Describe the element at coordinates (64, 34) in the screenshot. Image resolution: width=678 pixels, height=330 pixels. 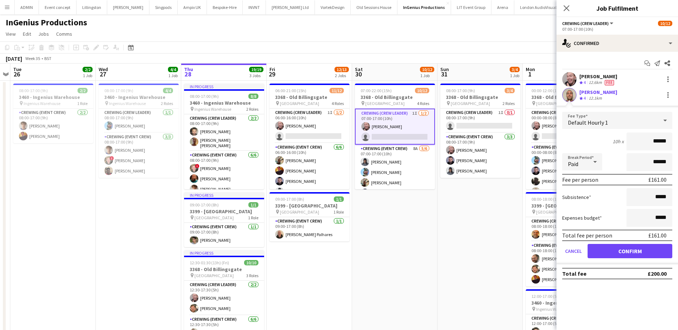
I see `span: Comms` at that location.